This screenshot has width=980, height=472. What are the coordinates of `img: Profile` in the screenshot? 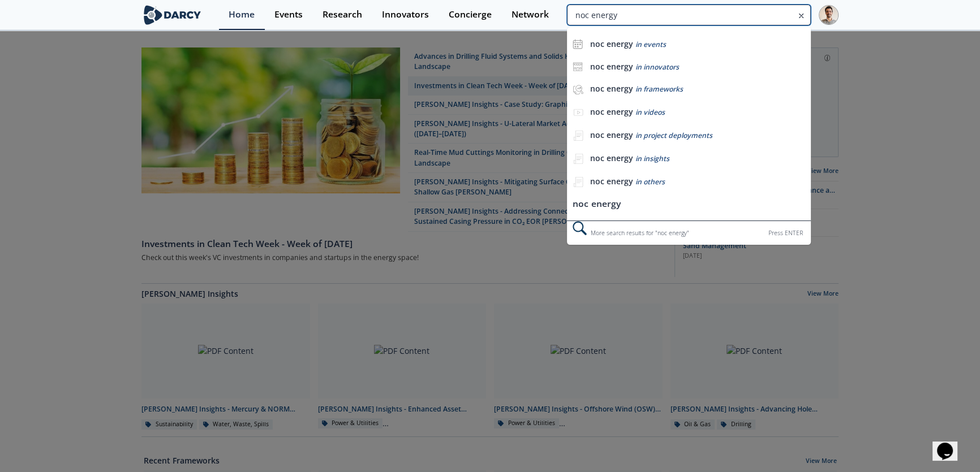 It's located at (828, 14).